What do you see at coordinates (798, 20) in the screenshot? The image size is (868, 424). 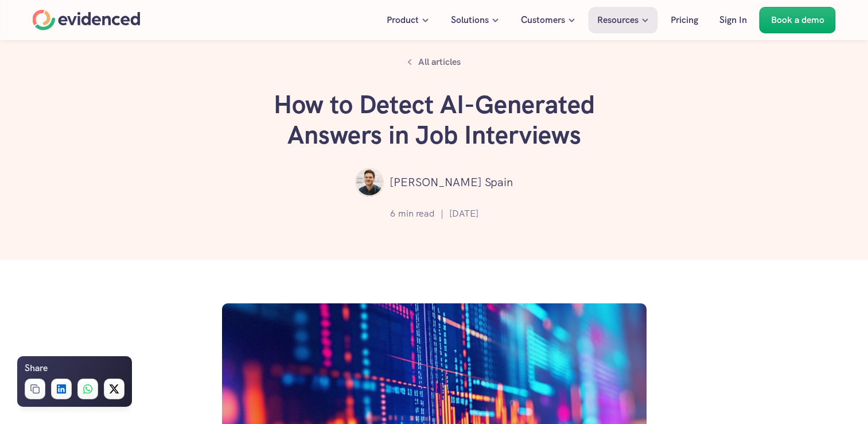 I see `a: Book a demo` at bounding box center [798, 20].